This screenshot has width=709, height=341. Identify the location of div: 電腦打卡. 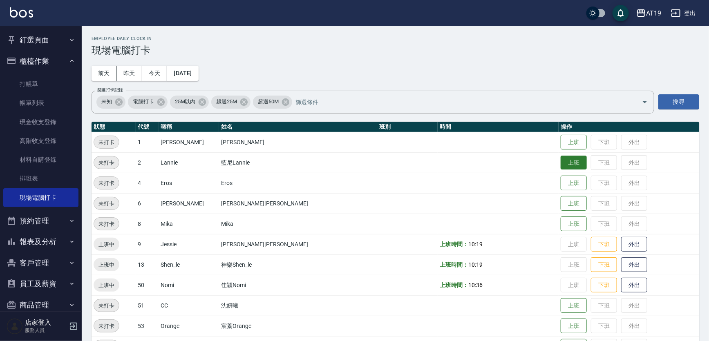
(148, 102).